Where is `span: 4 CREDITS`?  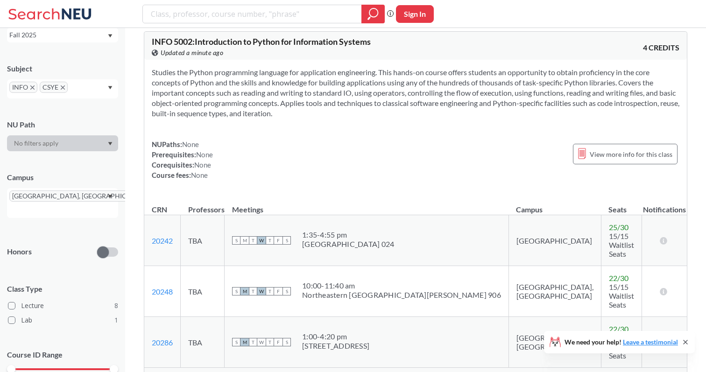 span: 4 CREDITS is located at coordinates (661, 48).